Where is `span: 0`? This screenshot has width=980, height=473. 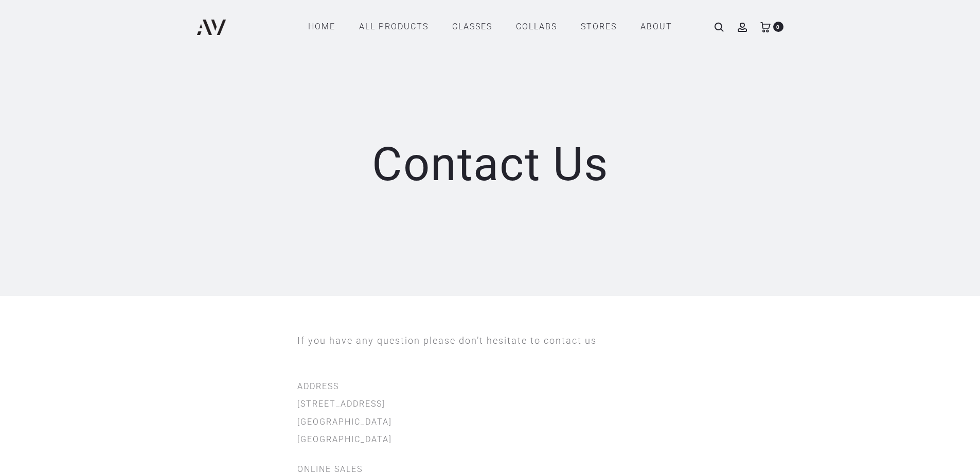
span: 0 is located at coordinates (779, 27).